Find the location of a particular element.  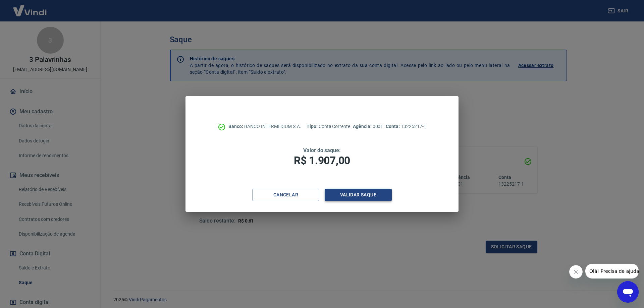

span: Banco: is located at coordinates (236, 127).